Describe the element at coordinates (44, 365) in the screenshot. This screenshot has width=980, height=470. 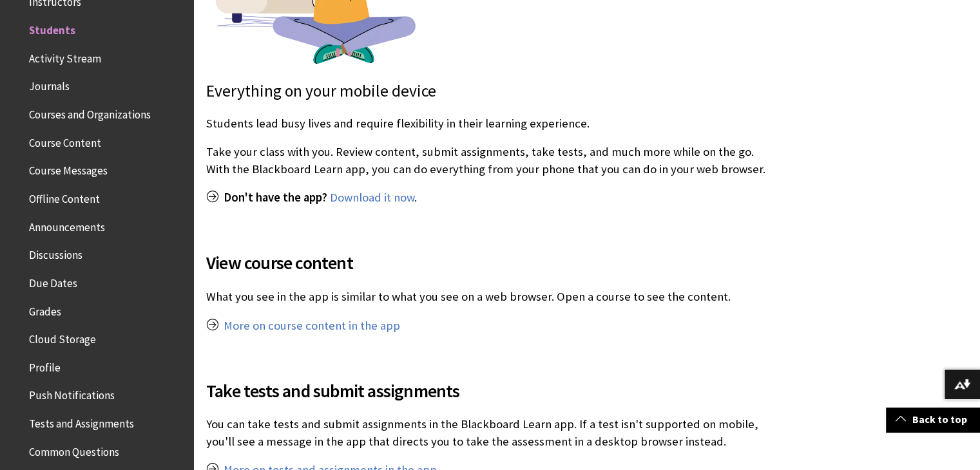
I see `span: Profile` at that location.